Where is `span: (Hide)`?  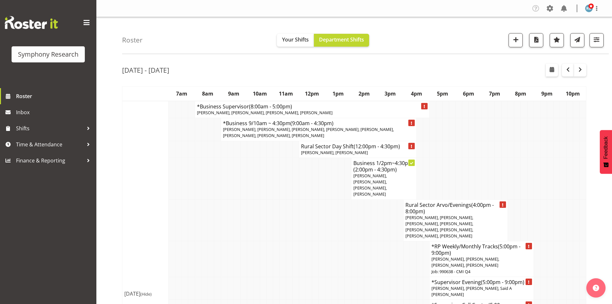 span: (Hide) is located at coordinates (146, 294).